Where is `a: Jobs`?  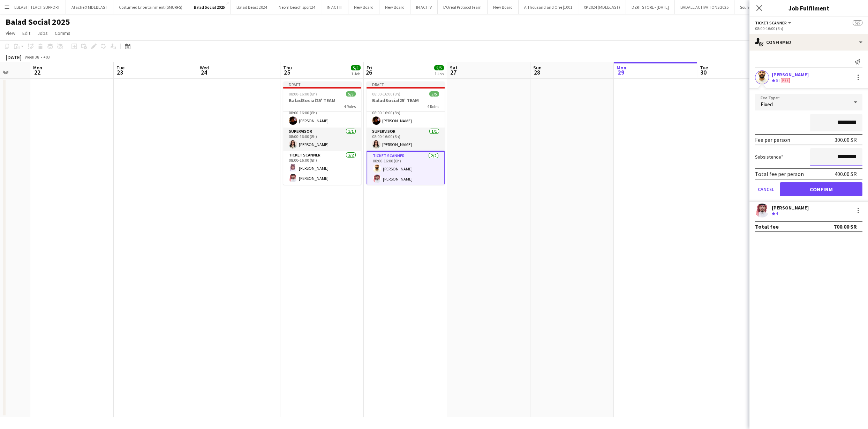 a: Jobs is located at coordinates (42, 33).